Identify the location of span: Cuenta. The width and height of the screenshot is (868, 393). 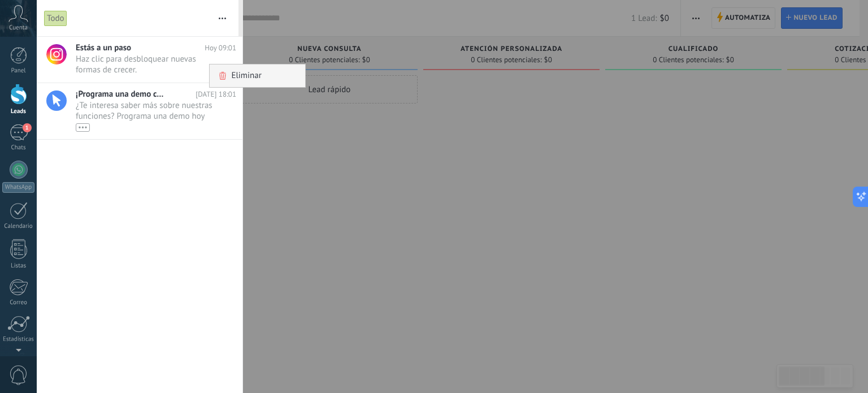
(18, 27).